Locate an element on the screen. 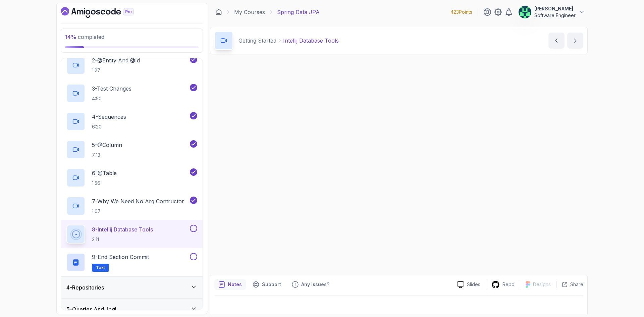  button: Support button is located at coordinates (266, 284).